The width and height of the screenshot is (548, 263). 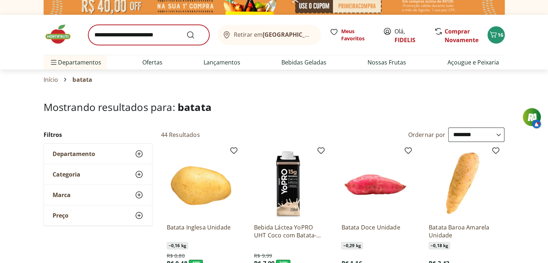 What do you see at coordinates (439, 246) in the screenshot?
I see `span: ~ 0,18 kg` at bounding box center [439, 246].